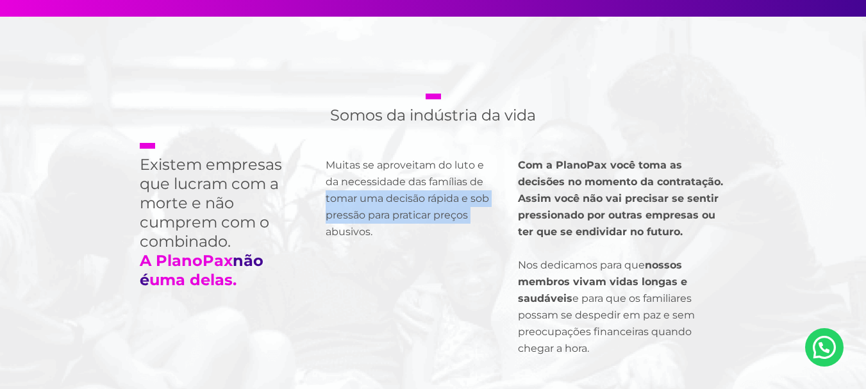 Image resolution: width=866 pixels, height=389 pixels. Describe the element at coordinates (409, 199) in the screenshot. I see `p: Muitas se aproveitam do luto e da necessidade das famílias de tomar uma decisão rápida e sob pres...` at that location.